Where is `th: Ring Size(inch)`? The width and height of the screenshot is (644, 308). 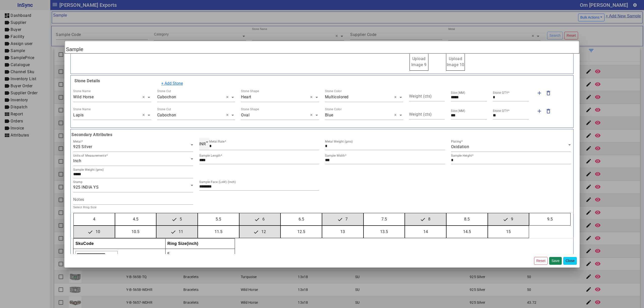
th: Ring Size(inch) is located at coordinates (200, 244).